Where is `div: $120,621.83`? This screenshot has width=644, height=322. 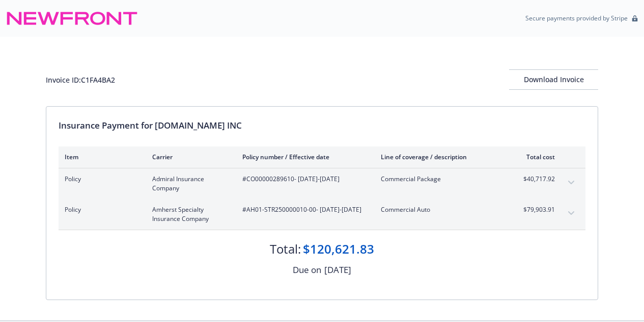
div: $120,621.83 is located at coordinates (339, 249).